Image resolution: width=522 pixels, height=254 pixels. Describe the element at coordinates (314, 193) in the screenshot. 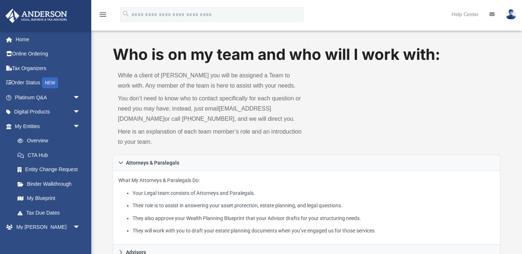

I see `li: Your Legal team consists of Attorneys and Paralegals.` at that location.